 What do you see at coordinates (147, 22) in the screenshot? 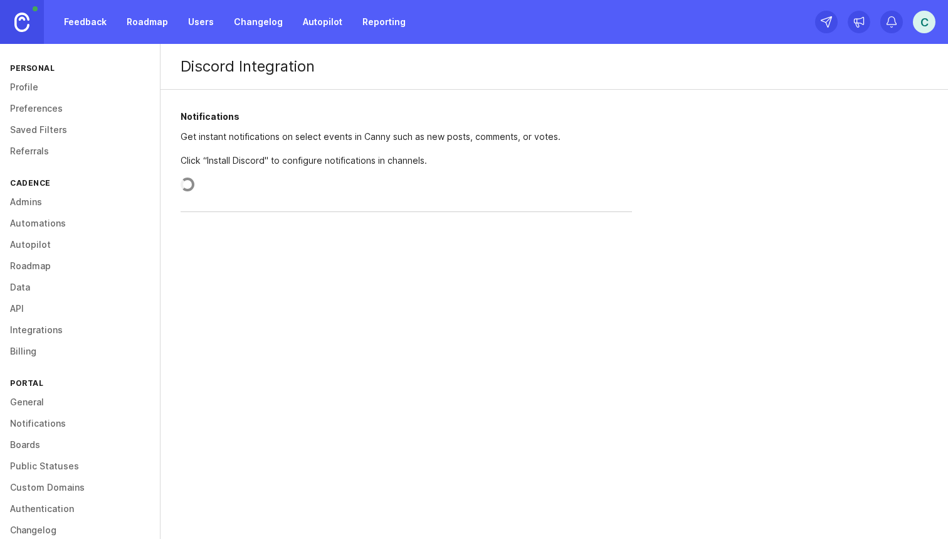
I see `a: Roadmap` at bounding box center [147, 22].